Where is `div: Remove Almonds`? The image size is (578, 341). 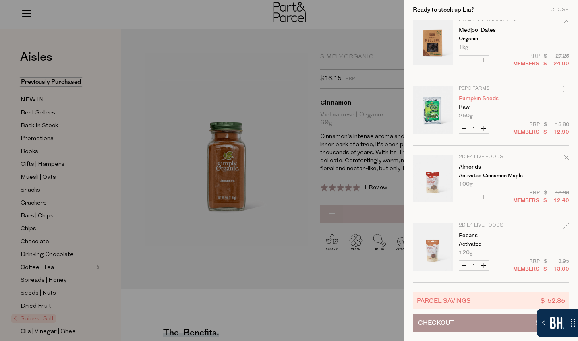 div: Remove Almonds is located at coordinates (566, 159).